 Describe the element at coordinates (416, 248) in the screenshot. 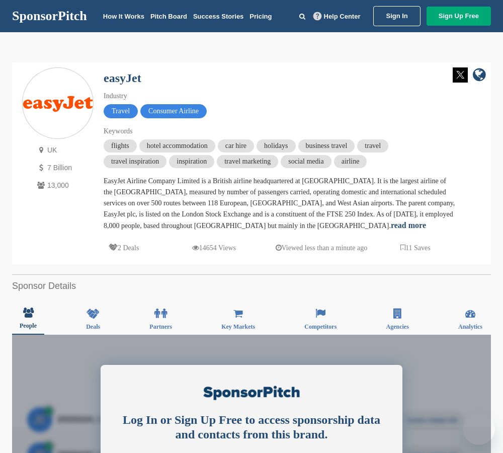

I see `p: 11 Saves` at that location.